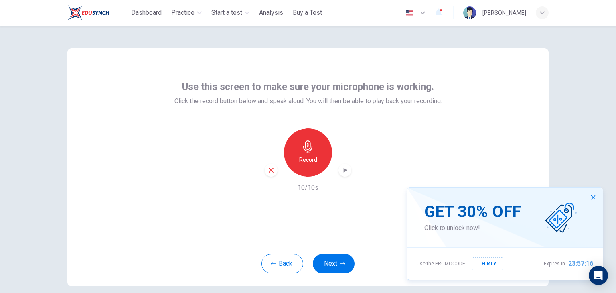  I want to click on img: ELTC logo, so click(88, 13).